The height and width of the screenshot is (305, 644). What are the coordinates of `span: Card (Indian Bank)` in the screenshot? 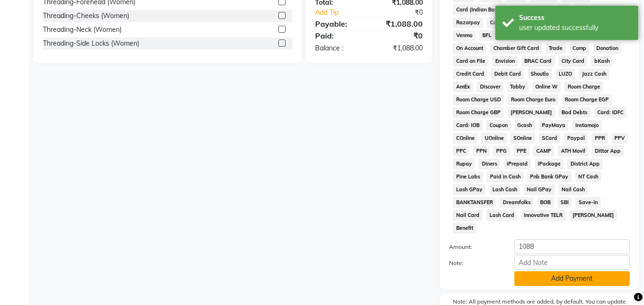 It's located at (479, 9).